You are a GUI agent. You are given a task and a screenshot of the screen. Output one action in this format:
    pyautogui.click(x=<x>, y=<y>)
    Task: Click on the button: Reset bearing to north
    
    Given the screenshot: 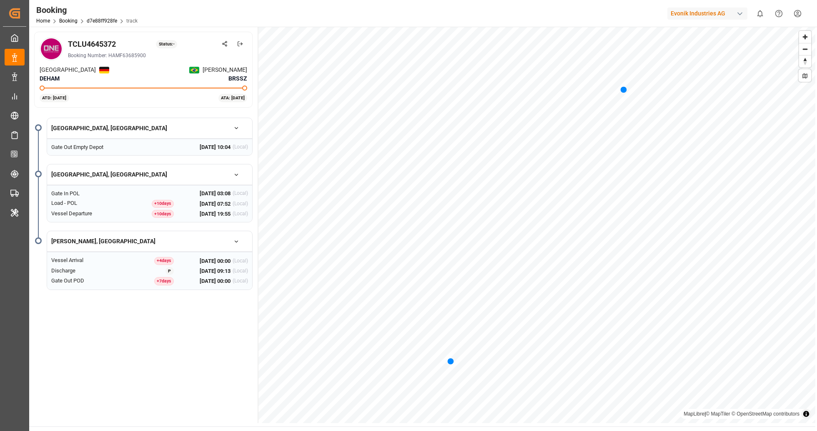 What is the action you would take?
    pyautogui.click(x=805, y=61)
    